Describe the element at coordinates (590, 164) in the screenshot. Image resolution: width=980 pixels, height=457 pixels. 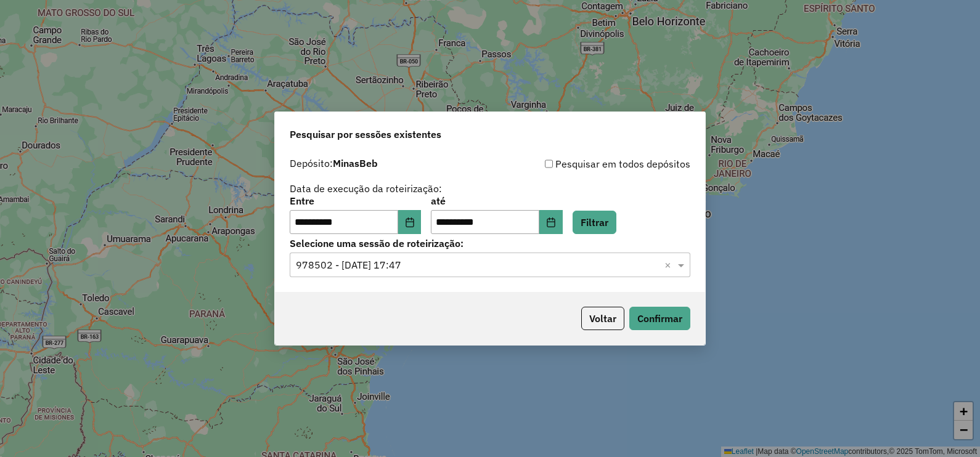
I see `div: Pesquisar em todos depósitos` at that location.